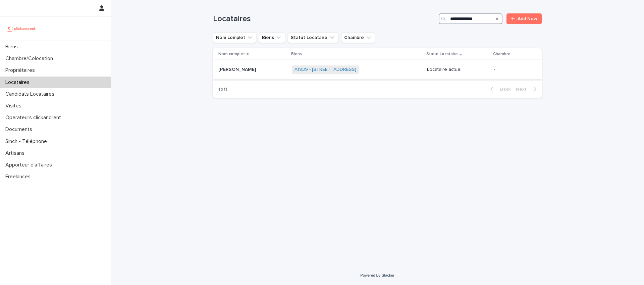  I want to click on p: Chambre, so click(502, 54).